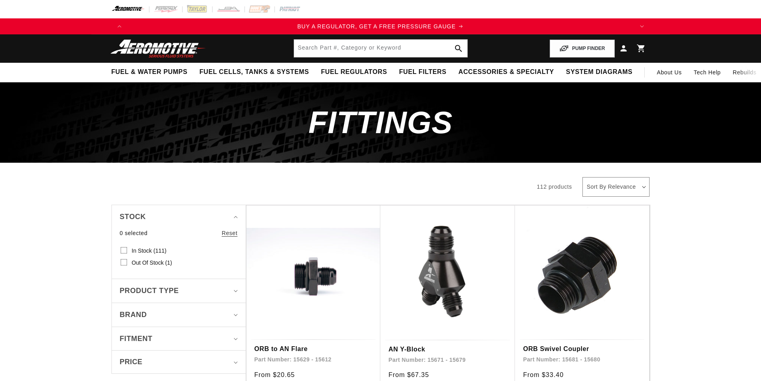 The image size is (761, 381). Describe the element at coordinates (149, 251) in the screenshot. I see `span: In stock (111)` at that location.